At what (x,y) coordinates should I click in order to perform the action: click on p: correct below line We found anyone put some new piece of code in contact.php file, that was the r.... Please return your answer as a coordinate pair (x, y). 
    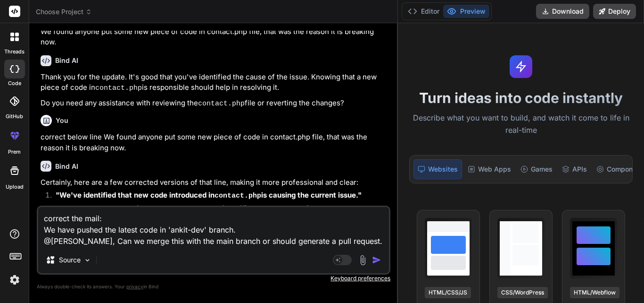
    Looking at the image, I should click on (214, 142).